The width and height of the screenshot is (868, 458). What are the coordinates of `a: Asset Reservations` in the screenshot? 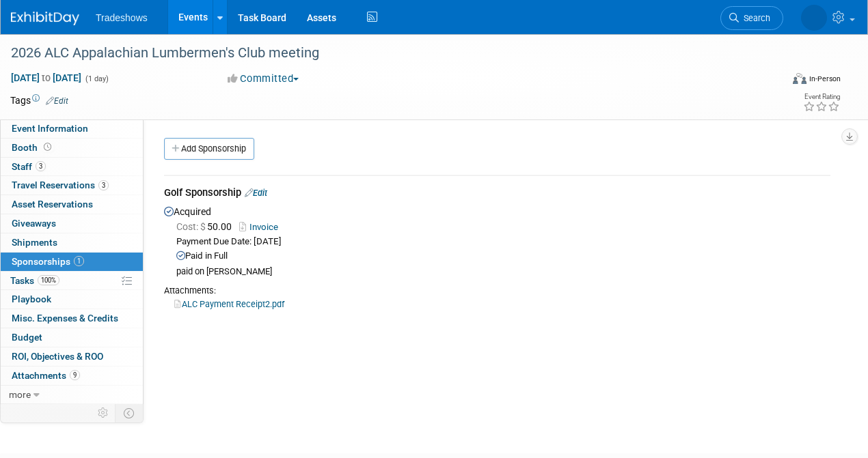 It's located at (72, 204).